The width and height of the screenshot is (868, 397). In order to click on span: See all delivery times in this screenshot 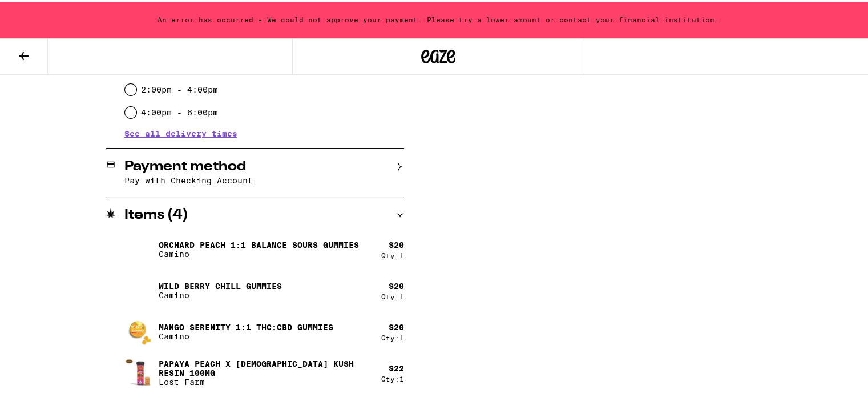, I will do `click(181, 132)`.